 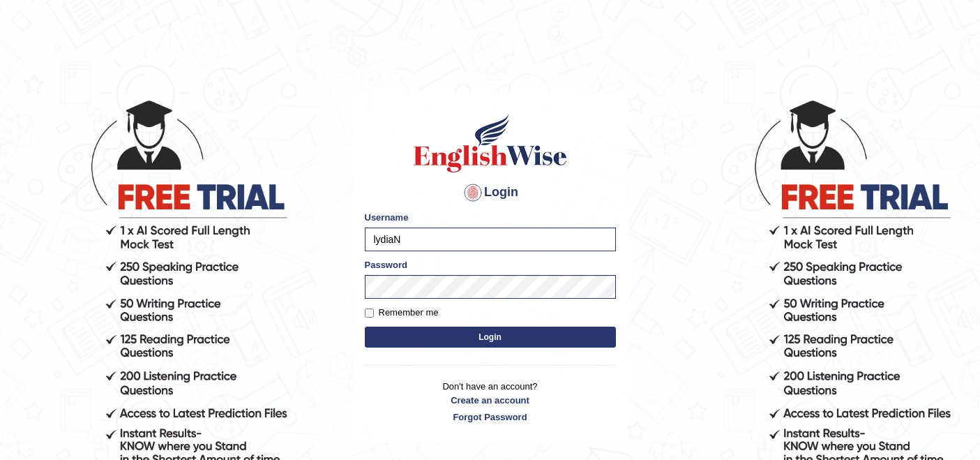 What do you see at coordinates (490, 192) in the screenshot?
I see `h4: Login` at bounding box center [490, 192].